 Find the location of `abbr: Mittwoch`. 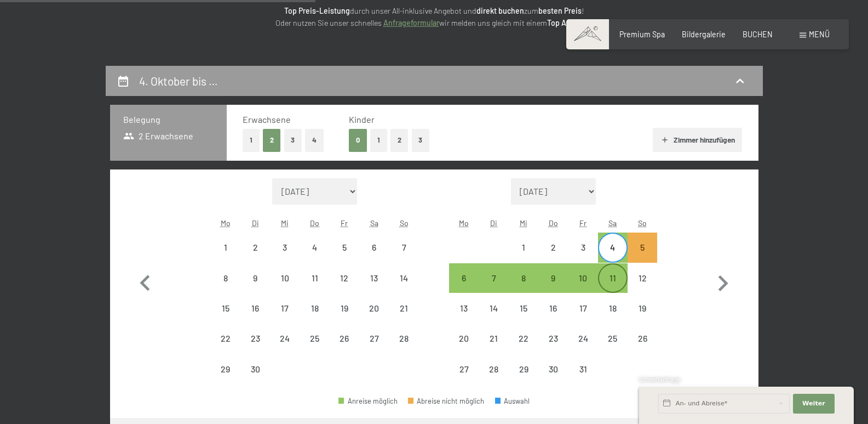

abbr: Mittwoch is located at coordinates (285, 222).